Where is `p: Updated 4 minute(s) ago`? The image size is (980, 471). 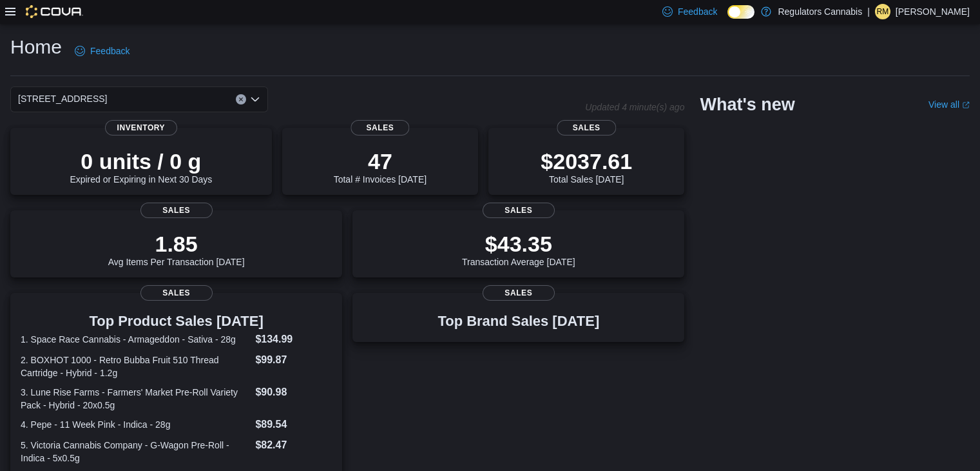 p: Updated 4 minute(s) ago is located at coordinates (634, 107).